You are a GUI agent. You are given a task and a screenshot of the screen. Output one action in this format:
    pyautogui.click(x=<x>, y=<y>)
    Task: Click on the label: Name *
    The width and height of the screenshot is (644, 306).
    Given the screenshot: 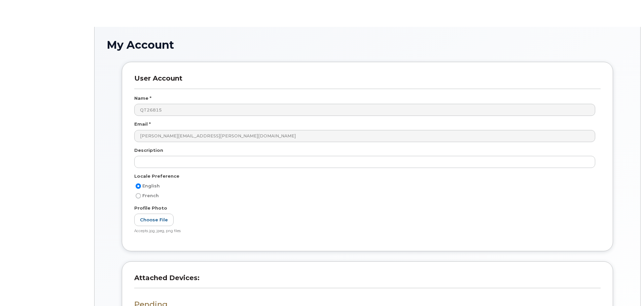 What is the action you would take?
    pyautogui.click(x=143, y=98)
    